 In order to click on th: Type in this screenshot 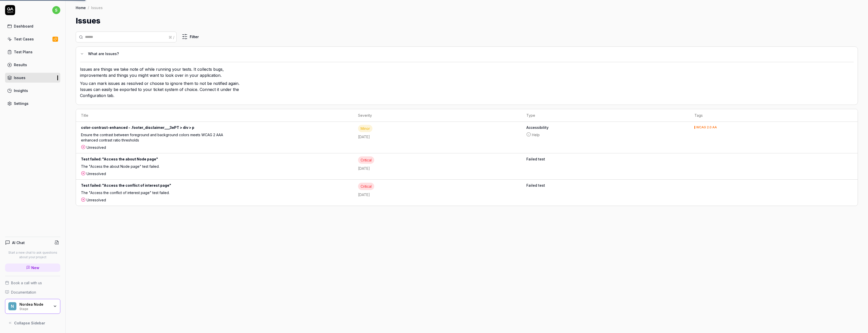, I will do `click(605, 116)`.